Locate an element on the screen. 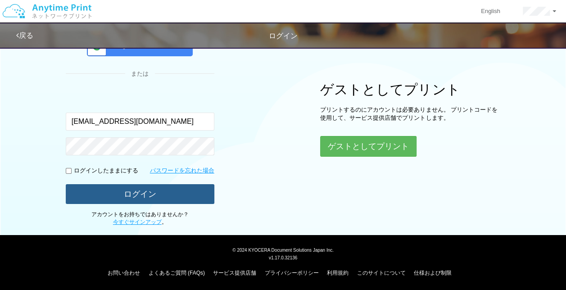 The image size is (566, 290). a: お問い合わせ is located at coordinates (124, 273).